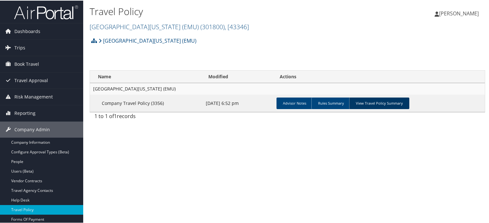 The image size is (489, 223). Describe the element at coordinates (146, 103) in the screenshot. I see `td: Company Travel Policy (3356)` at that location.